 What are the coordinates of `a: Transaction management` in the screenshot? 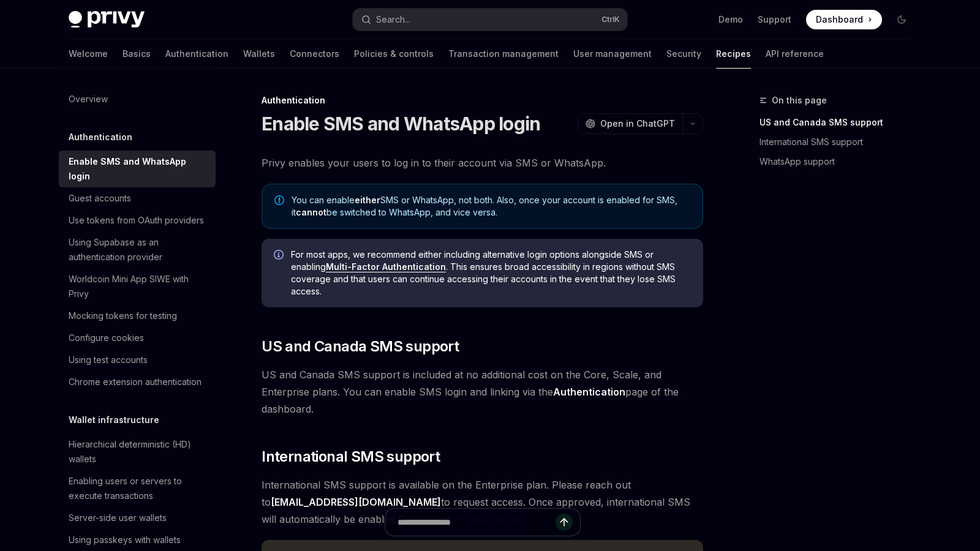 It's located at (504, 54).